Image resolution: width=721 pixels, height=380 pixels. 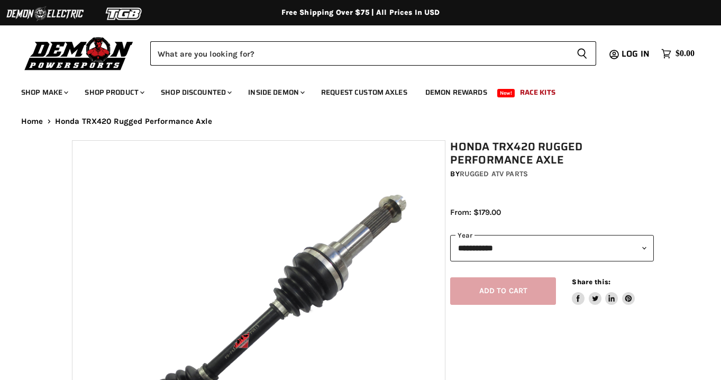 I want to click on aside: Share this:, so click(x=603, y=291).